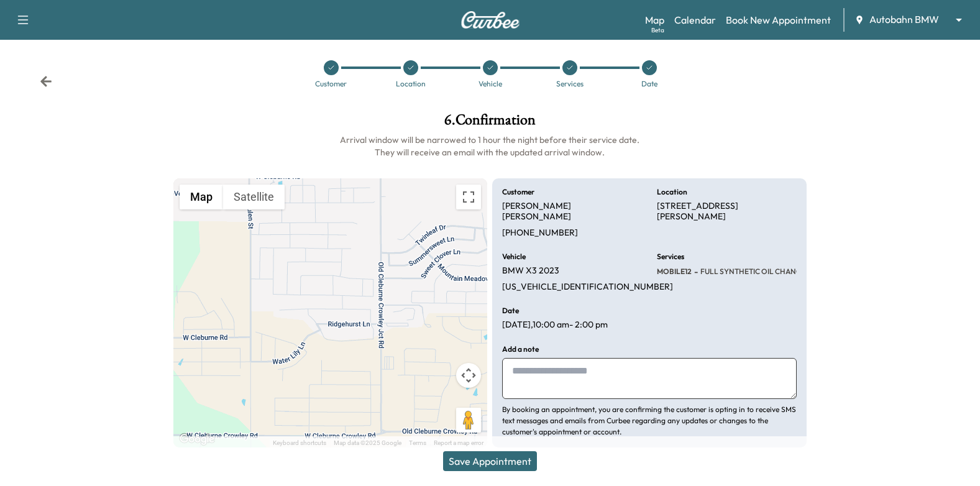 The height and width of the screenshot is (486, 980). Describe the element at coordinates (752, 271) in the screenshot. I see `span: FULL SYNTHETIC OIL CHANGE` at that location.